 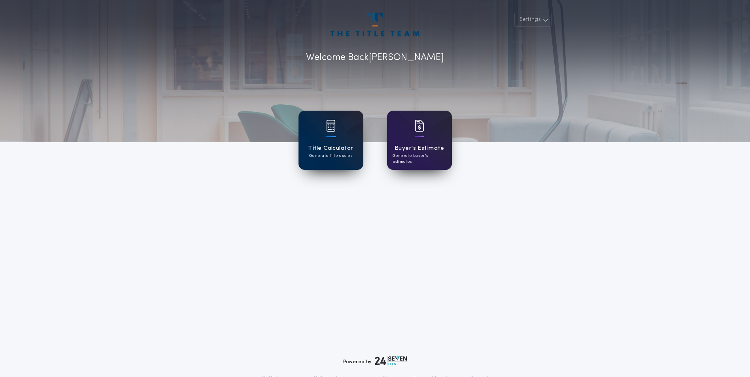 I want to click on a: card iconBuyer's EstimateGenerate buyer's estimates, so click(x=419, y=140).